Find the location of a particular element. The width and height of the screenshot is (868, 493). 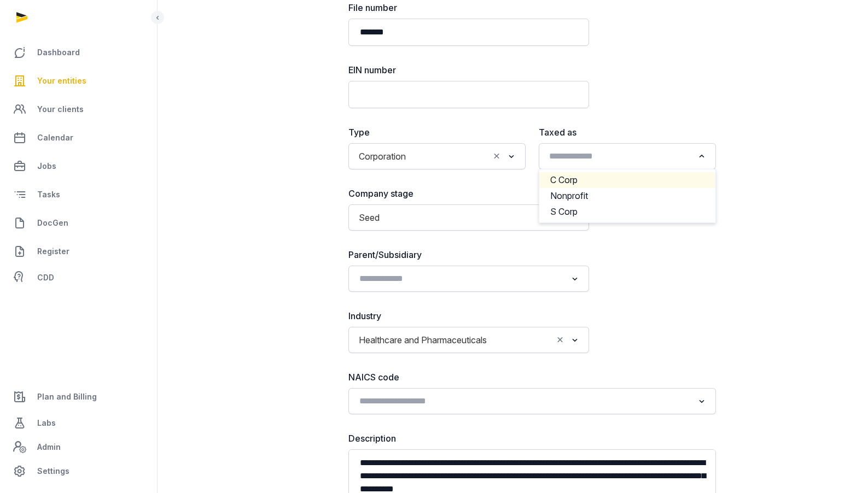

a: Labs is located at coordinates (78, 423).